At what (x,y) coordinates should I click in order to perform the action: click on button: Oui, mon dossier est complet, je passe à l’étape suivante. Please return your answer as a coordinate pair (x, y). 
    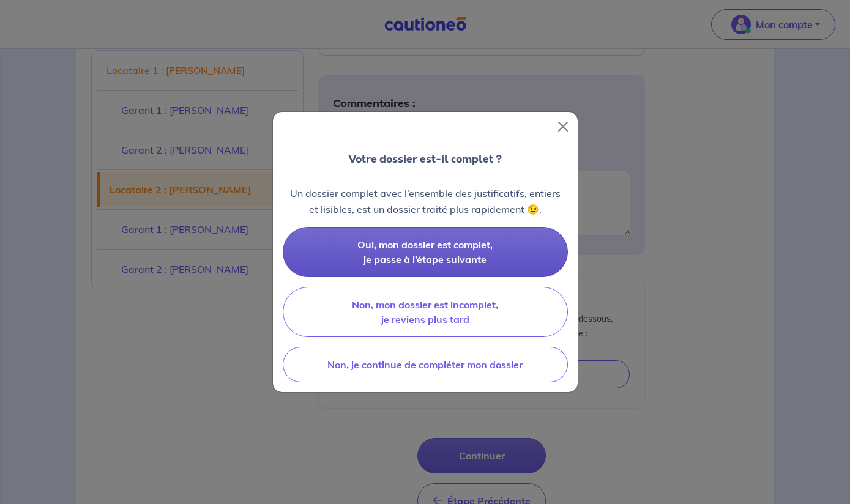
    Looking at the image, I should click on (425, 252).